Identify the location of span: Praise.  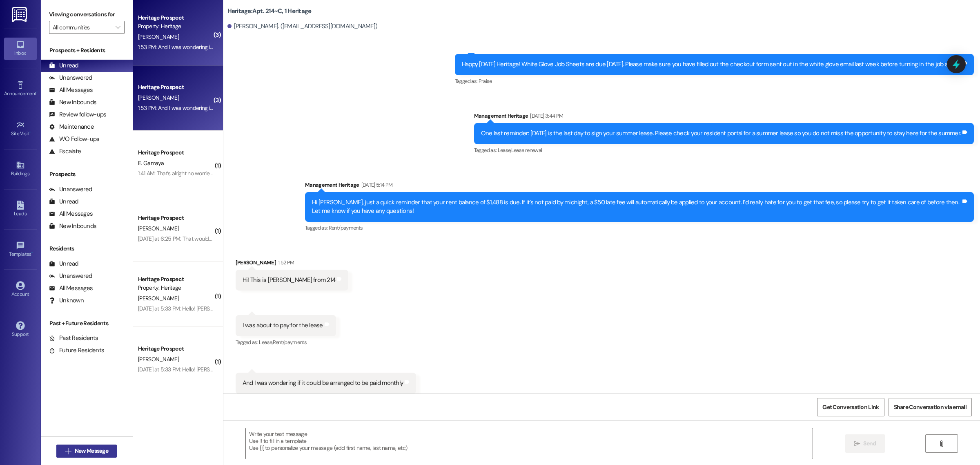
(485, 81).